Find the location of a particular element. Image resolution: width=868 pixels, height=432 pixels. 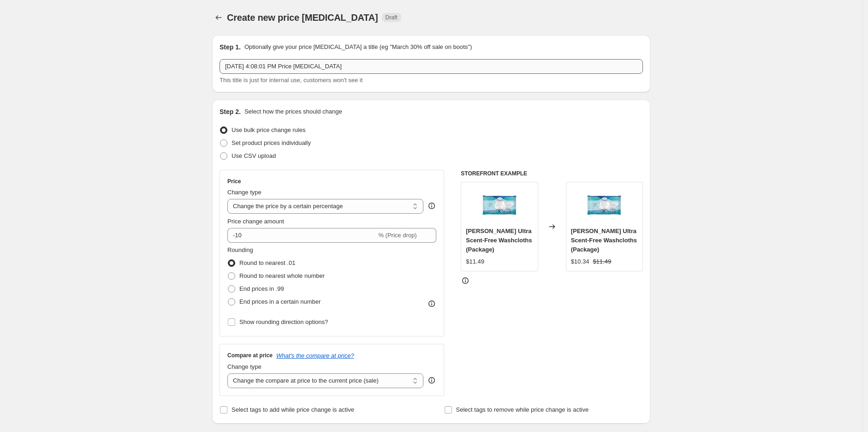

div: $11.49 is located at coordinates (475, 262).